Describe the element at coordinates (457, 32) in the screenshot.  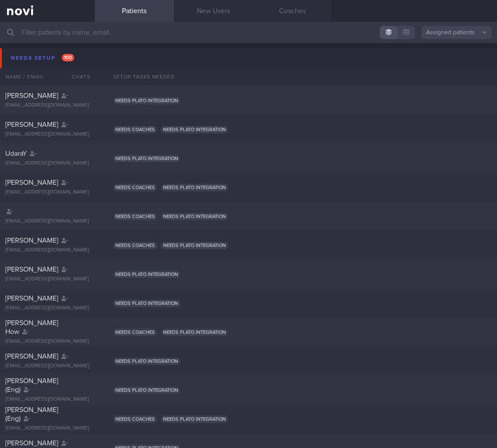
I see `button: Assigned patients` at that location.